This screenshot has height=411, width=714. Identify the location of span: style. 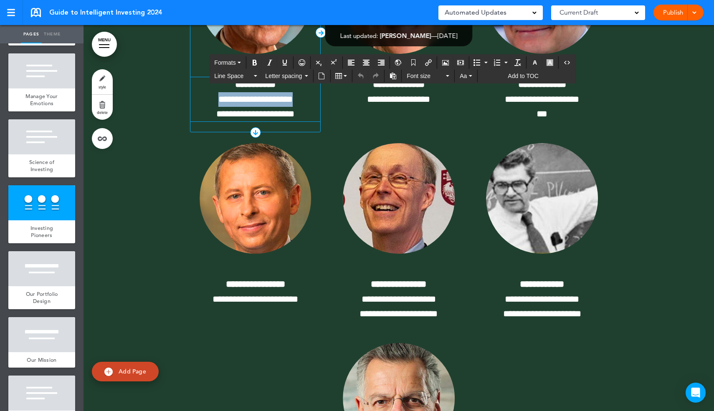
(102, 87).